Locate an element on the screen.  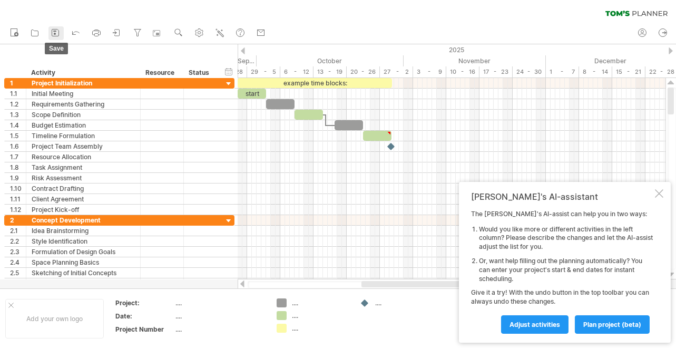
div: Risk Assessment is located at coordinates (83, 177).